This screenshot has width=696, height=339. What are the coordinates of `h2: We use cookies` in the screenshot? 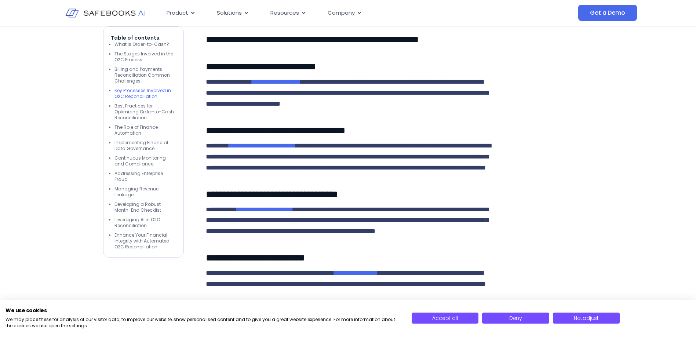 It's located at (203, 310).